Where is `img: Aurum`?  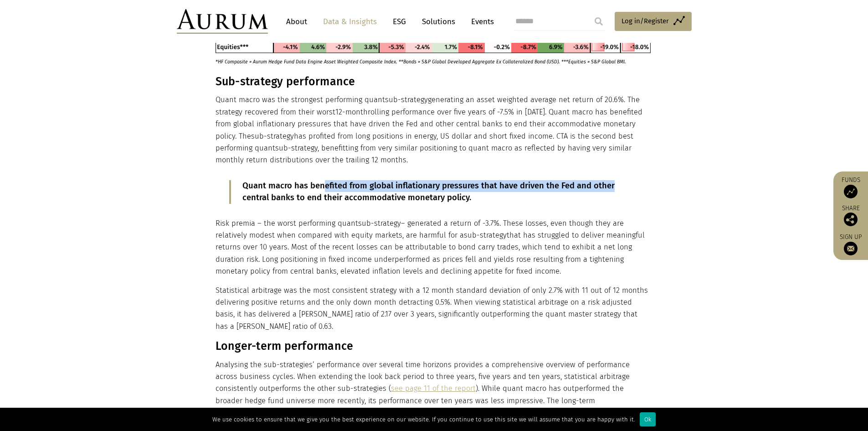
img: Aurum is located at coordinates (222, 21).